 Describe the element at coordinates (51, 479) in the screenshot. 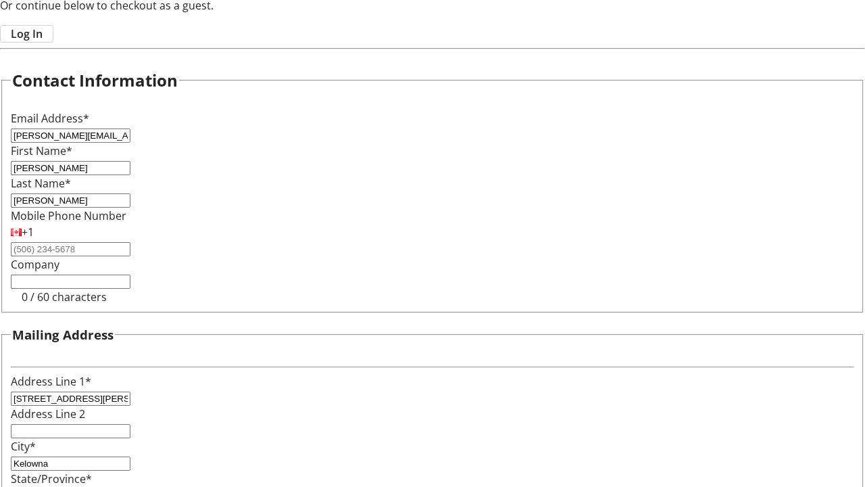

I see `label: State/Province*` at that location.